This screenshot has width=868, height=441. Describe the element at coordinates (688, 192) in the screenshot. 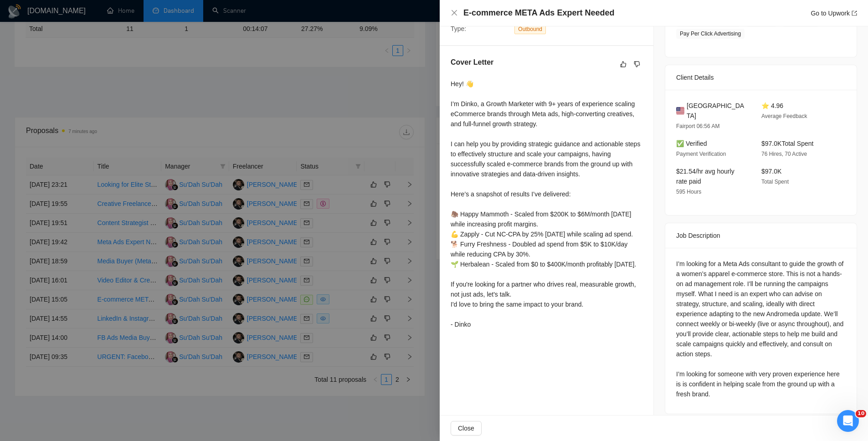

I see `span: 595 Hours` at that location.